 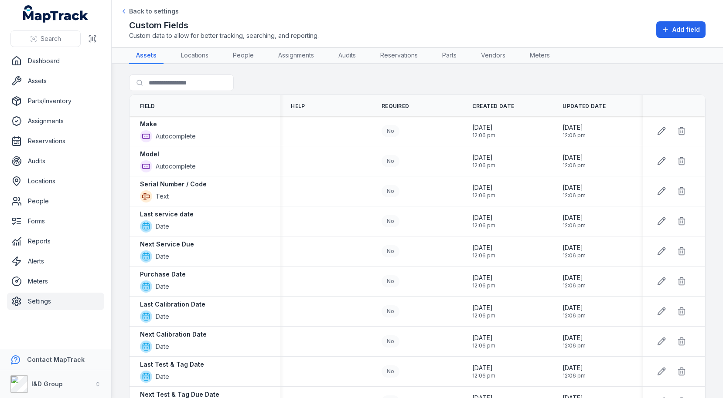 I want to click on strong: Last service date, so click(x=166, y=214).